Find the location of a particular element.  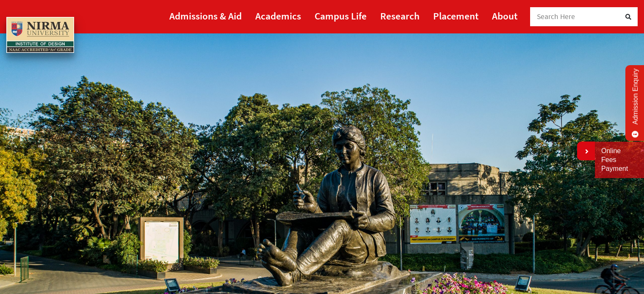

a: Admissions & Aid is located at coordinates (205, 16).